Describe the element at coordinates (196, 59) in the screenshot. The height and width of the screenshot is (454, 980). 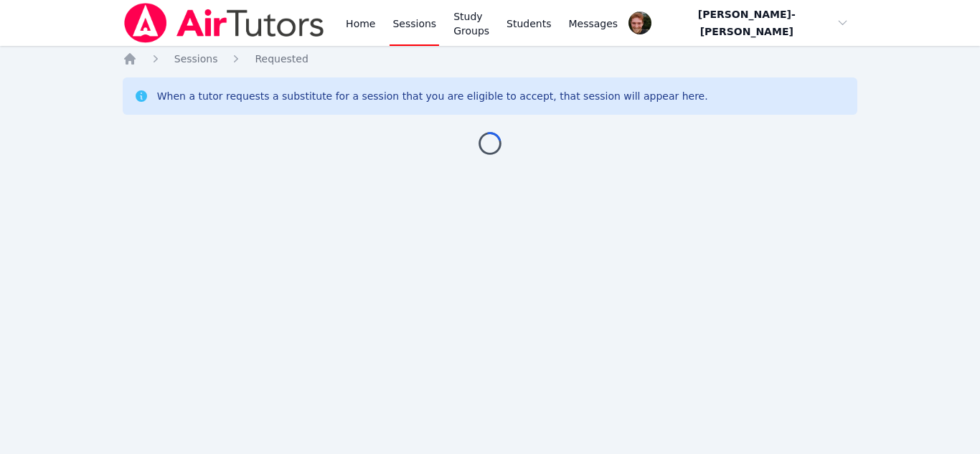
I see `span: Sessions` at that location.